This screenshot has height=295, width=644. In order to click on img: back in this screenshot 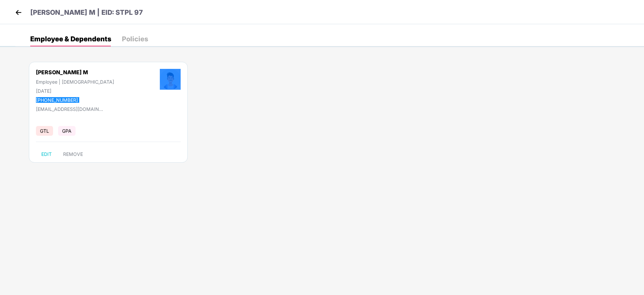, I will do `click(18, 13)`.